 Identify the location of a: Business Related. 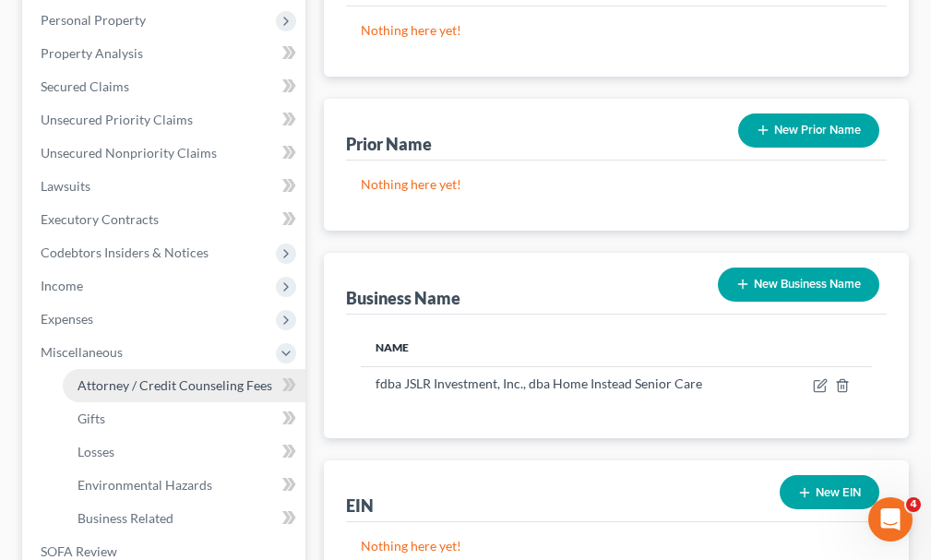
(184, 519).